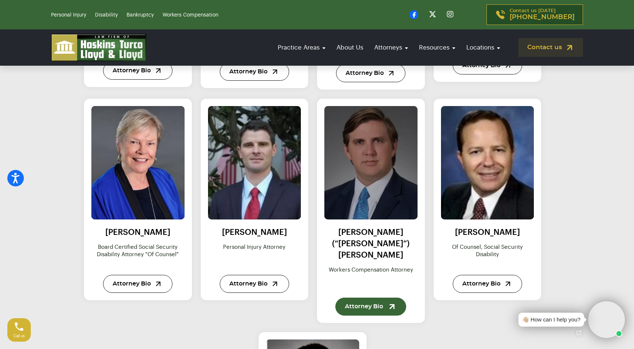 This screenshot has height=349, width=634. Describe the element at coordinates (483, 47) in the screenshot. I see `a: Locations` at that location.